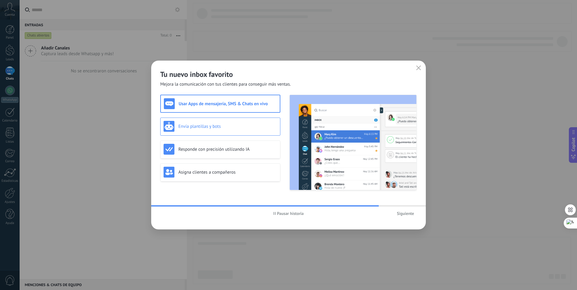 Image resolution: width=577 pixels, height=290 pixels. What do you see at coordinates (227, 172) in the screenshot?
I see `h3: Asigna clientes a compañeros` at bounding box center [227, 172].